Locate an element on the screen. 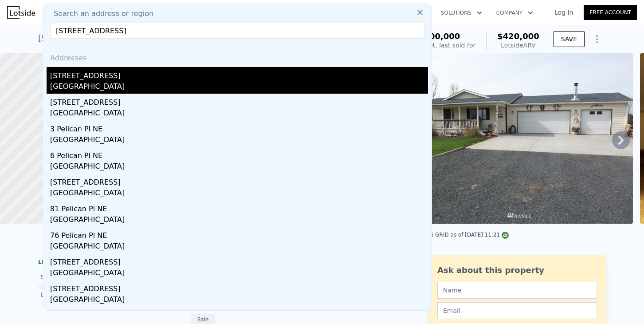 This screenshot has width=644, height=324. div: 3 Pelican Pl NE is located at coordinates (239, 127).